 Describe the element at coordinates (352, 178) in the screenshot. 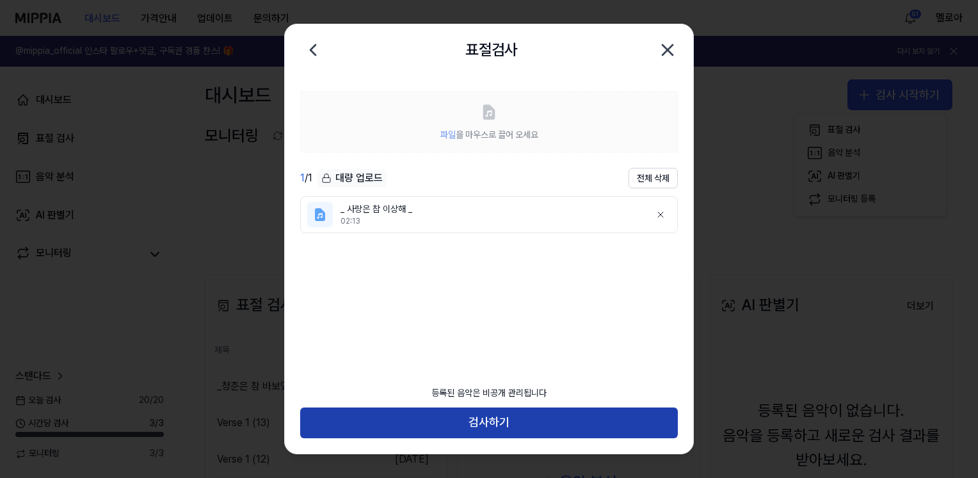

I see `div: 대량 업로드` at that location.